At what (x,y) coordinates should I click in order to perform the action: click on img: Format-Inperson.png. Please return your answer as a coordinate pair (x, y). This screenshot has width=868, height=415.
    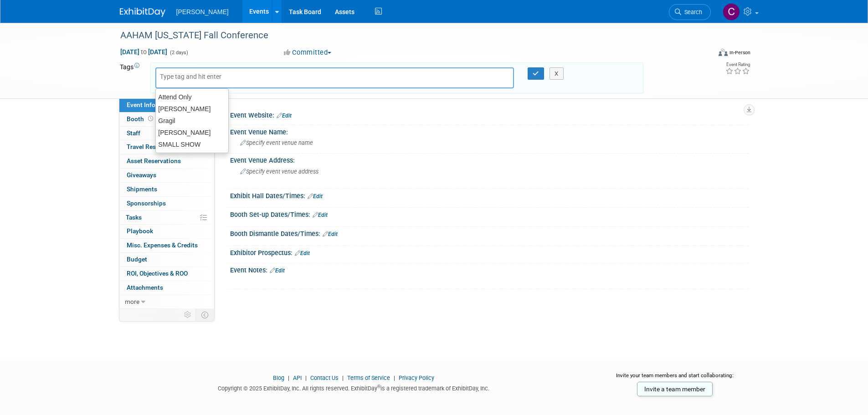
    Looking at the image, I should click on (723, 52).